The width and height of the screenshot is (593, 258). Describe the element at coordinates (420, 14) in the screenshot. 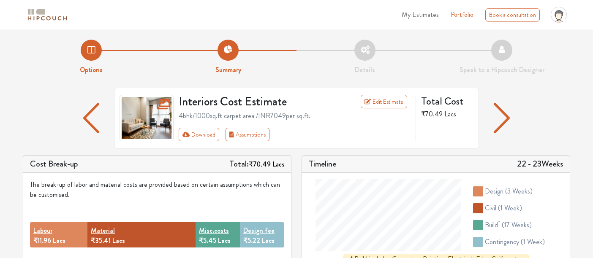

I see `span: My Estimates` at that location.